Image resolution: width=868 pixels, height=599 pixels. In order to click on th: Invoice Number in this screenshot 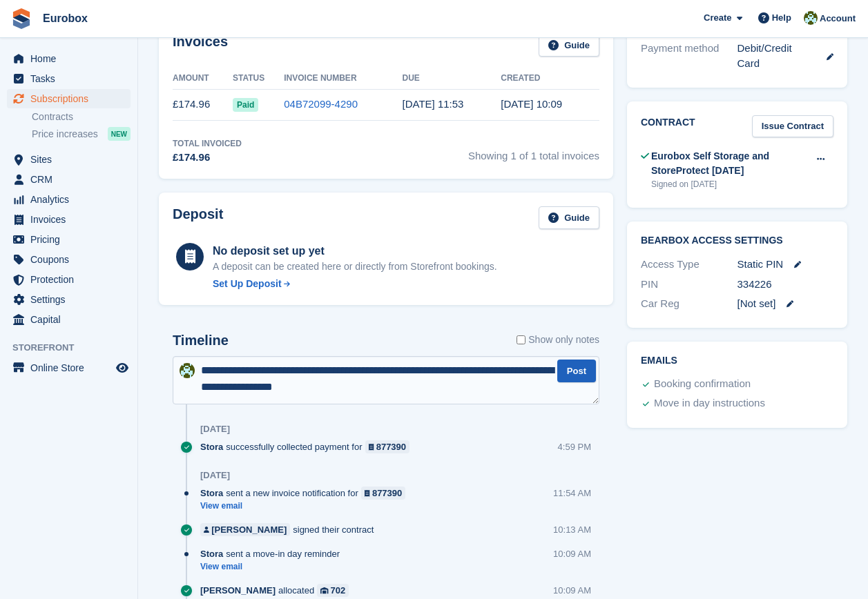, I will do `click(342, 78)`.